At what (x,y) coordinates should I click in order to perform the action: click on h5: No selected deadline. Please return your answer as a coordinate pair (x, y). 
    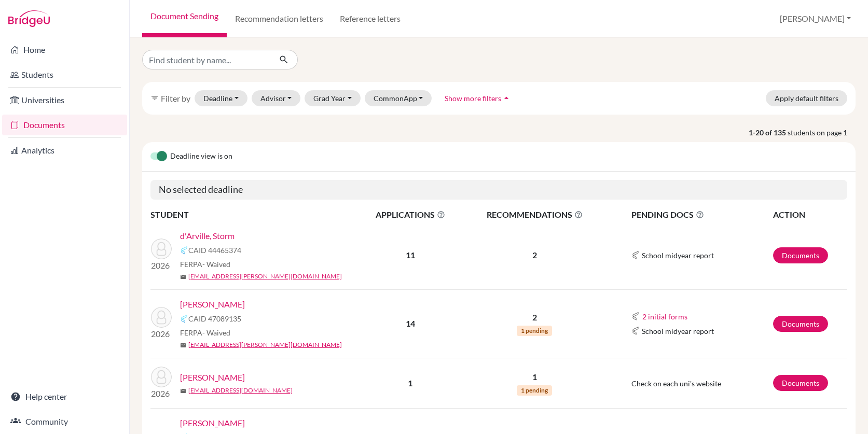
    Looking at the image, I should click on (499, 190).